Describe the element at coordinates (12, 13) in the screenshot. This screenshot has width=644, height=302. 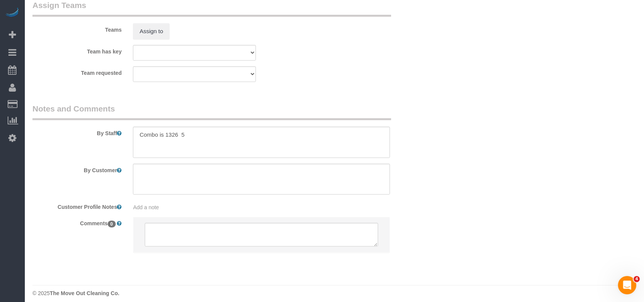
I see `a: Automaid Logo` at that location.